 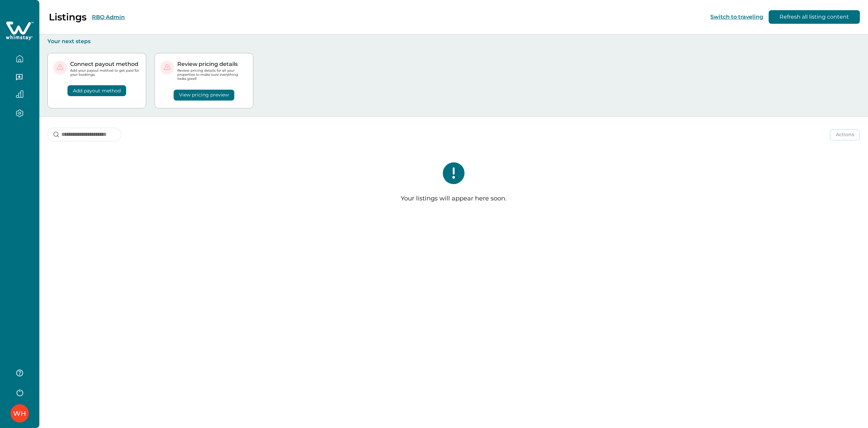 I want to click on p: Your listings will appear here soon., so click(x=454, y=199).